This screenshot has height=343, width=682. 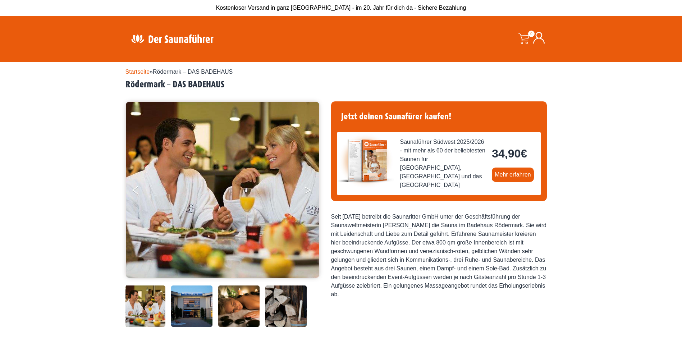 I want to click on img: der-saunafuehrer-2025-suedwest.jpg, so click(x=366, y=161).